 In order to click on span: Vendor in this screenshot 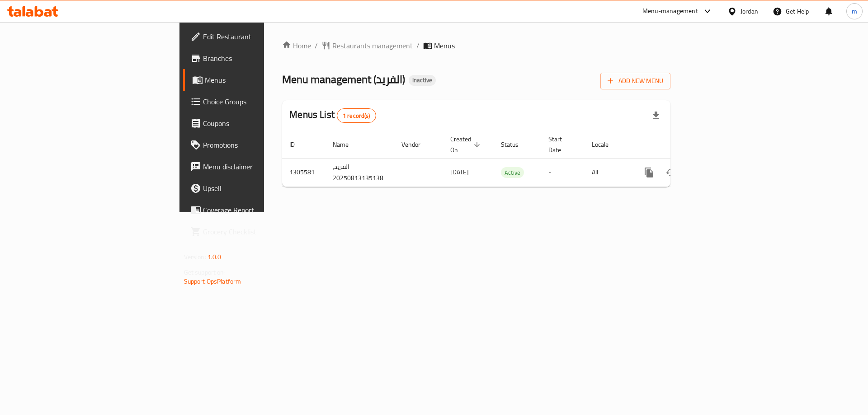, I will do `click(417, 145)`.